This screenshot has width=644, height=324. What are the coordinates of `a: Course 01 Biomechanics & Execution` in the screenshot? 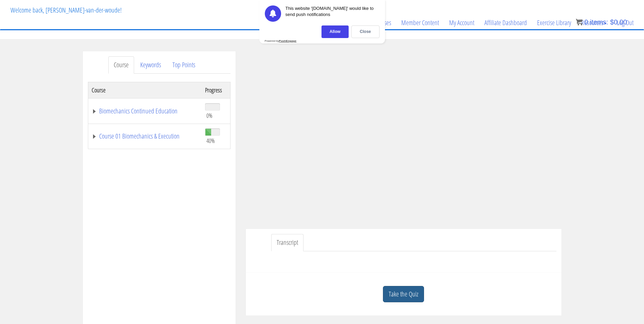 It's located at (145, 136).